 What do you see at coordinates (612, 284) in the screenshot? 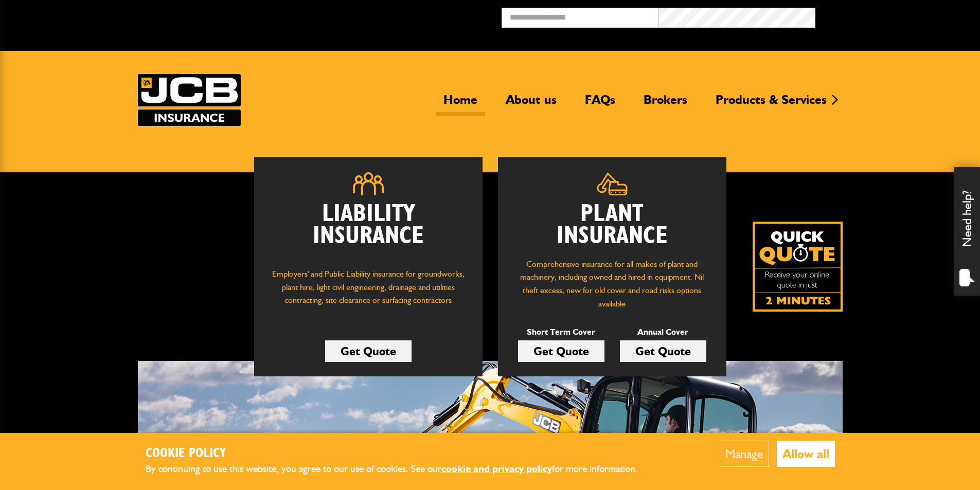
I see `p: Comprehensive insurance for all makes of plant and machinery, including owned and hired in equipm...` at bounding box center [612, 284].